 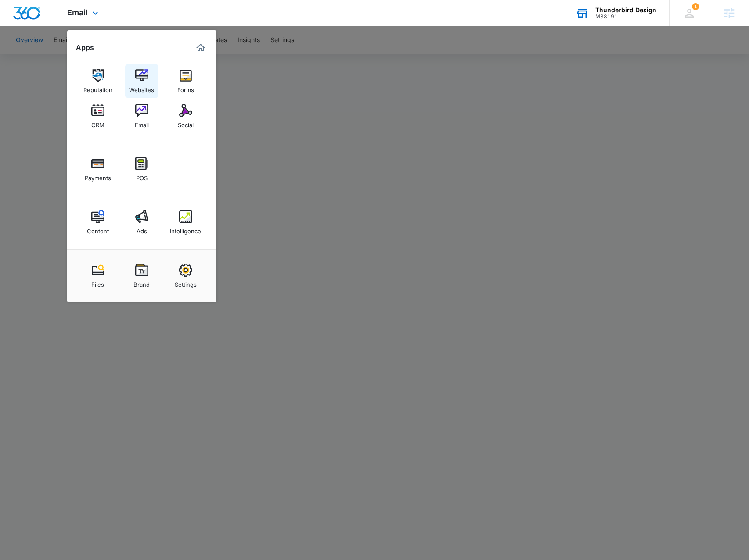 What do you see at coordinates (142, 176) in the screenshot?
I see `div: POS` at bounding box center [142, 176].